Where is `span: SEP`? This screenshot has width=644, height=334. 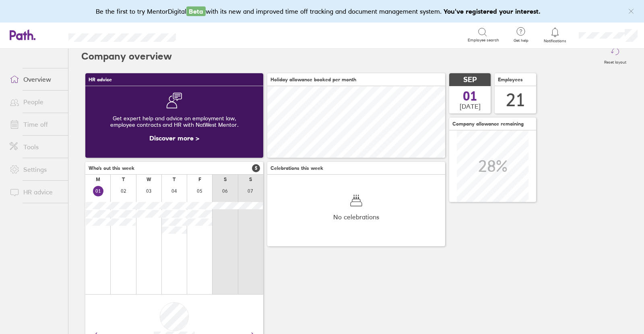
span: SEP is located at coordinates (470, 80).